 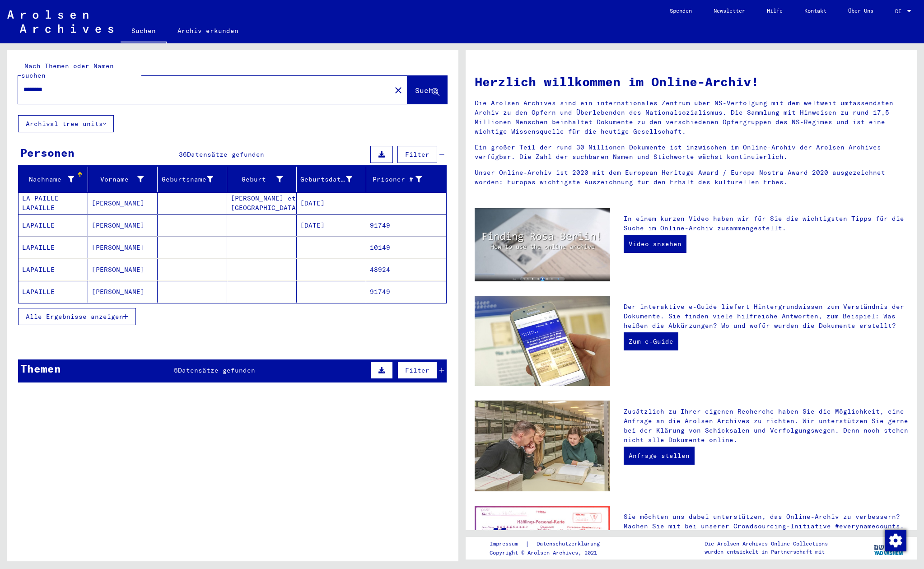 I want to click on a: Anfrage stellen, so click(x=659, y=456).